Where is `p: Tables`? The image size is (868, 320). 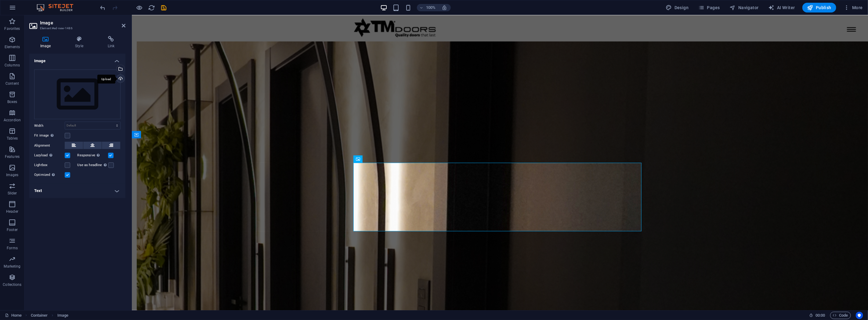 p: Tables is located at coordinates (12, 139).